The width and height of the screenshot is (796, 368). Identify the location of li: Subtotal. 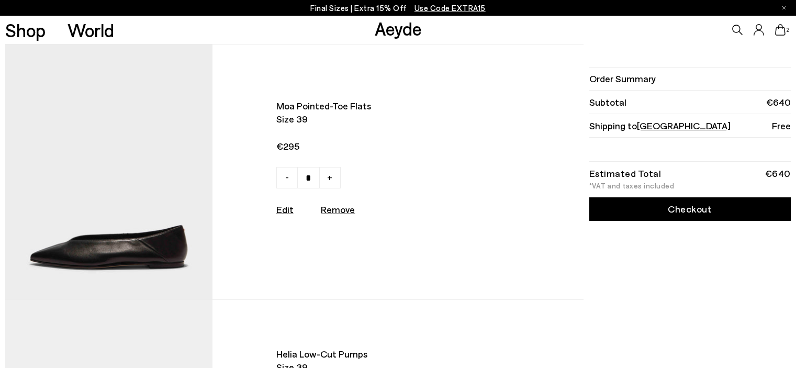
(690, 102).